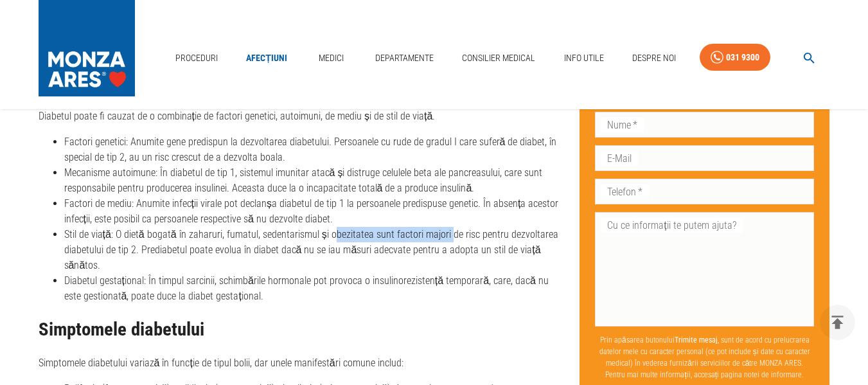 This screenshot has height=385, width=868. I want to click on a: Info Utile, so click(584, 58).